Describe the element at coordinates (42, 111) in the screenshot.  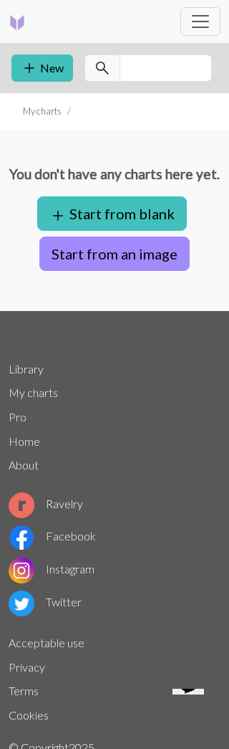
I see `li: My charts` at that location.